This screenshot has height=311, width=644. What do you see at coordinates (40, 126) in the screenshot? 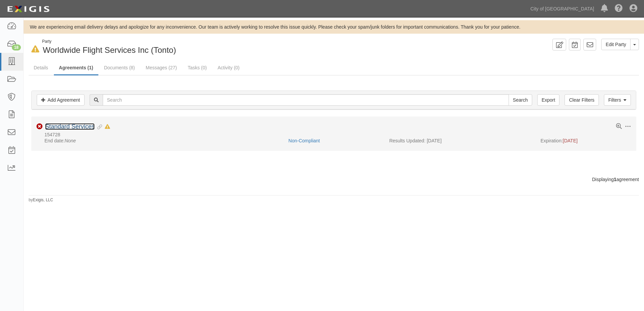
I see `i: Non-Compliant` at bounding box center [40, 126].